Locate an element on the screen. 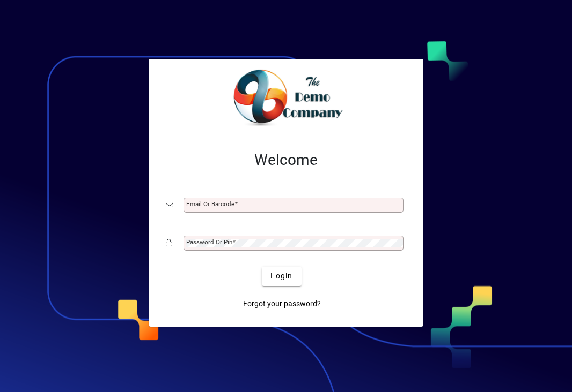 Image resolution: width=572 pixels, height=392 pixels. span: Login is located at coordinates (281, 276).